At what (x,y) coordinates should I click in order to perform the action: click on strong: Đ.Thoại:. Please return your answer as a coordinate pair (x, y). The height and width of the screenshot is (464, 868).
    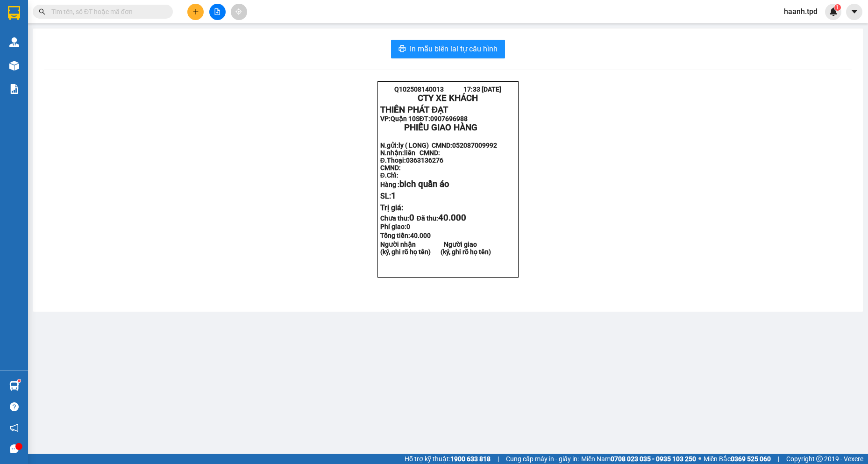
    Looking at the image, I should click on (412, 160).